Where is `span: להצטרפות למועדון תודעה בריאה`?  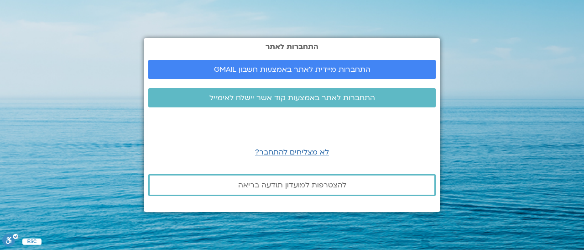 span: להצטרפות למועדון תודעה בריאה is located at coordinates (292, 185).